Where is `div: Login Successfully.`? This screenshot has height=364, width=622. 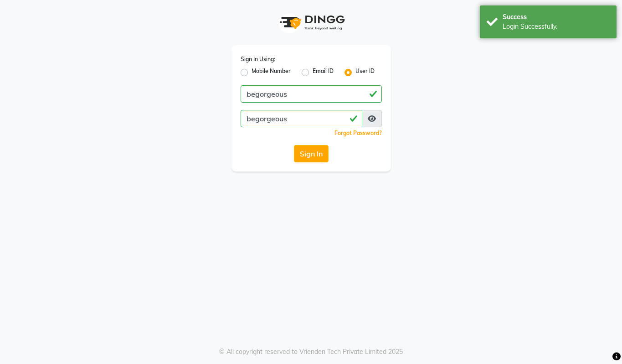
div: Login Successfully. is located at coordinates (556, 27).